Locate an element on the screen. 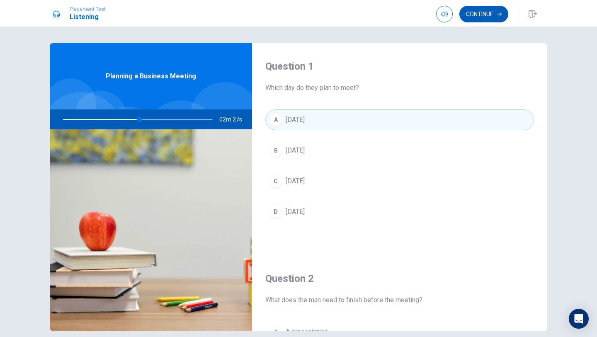  button: Continue is located at coordinates (484, 14).